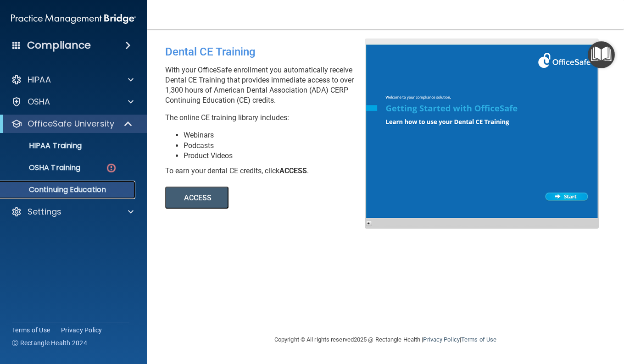  What do you see at coordinates (71, 124) in the screenshot?
I see `p: OfficeSafe University` at bounding box center [71, 124].